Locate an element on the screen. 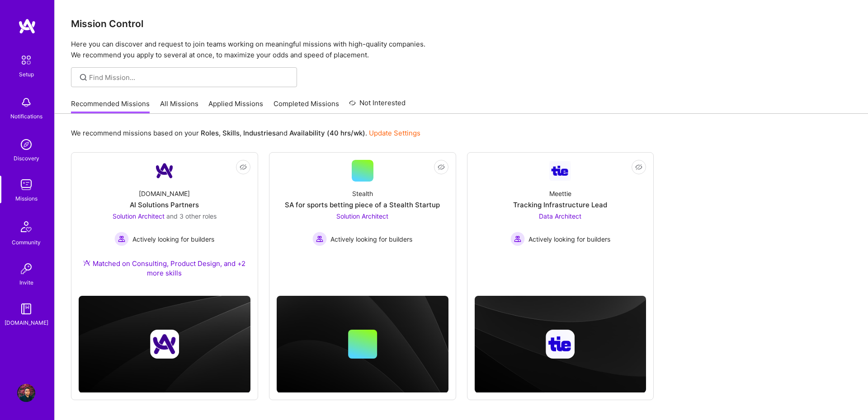 Image resolution: width=868 pixels, height=420 pixels. img: setup is located at coordinates (26, 60).